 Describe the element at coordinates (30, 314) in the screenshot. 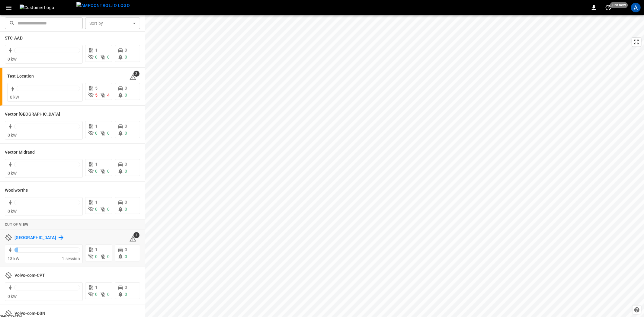

I see `h6: Volvo-com-DBN` at that location.